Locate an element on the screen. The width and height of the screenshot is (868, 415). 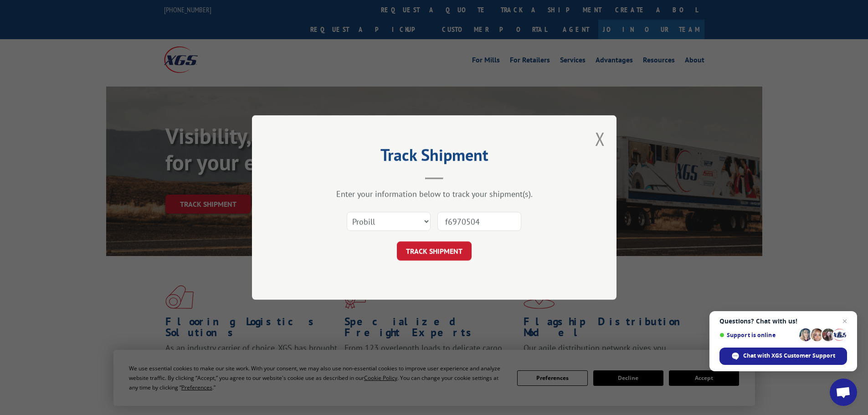
button: TRACK SHIPMENT is located at coordinates (434, 251).